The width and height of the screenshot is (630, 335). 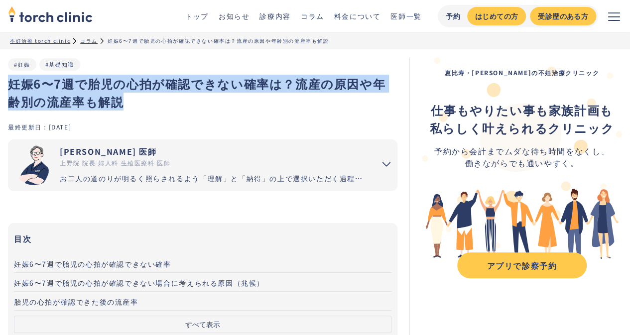 What do you see at coordinates (522, 266) in the screenshot?
I see `div: アプリで診察予約` at bounding box center [522, 266].